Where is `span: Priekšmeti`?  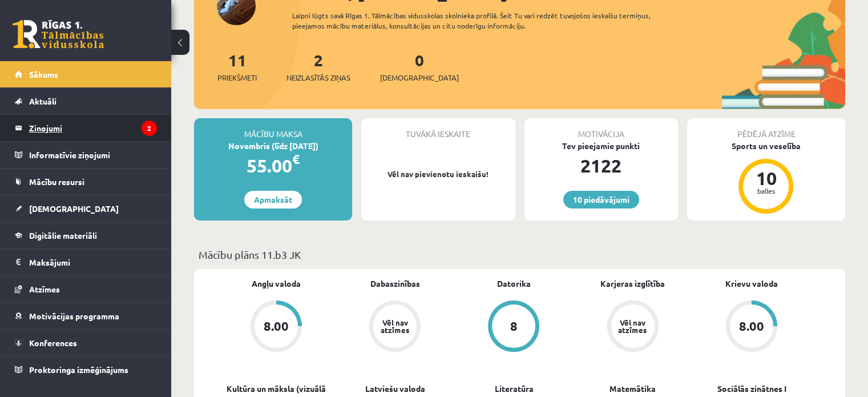 span: Priekšmeti is located at coordinates (237, 77).